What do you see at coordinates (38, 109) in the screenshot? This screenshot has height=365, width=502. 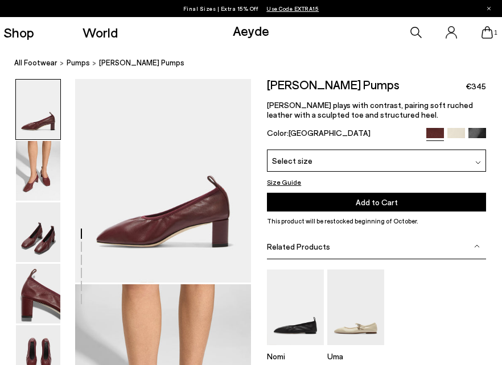 I see `img: Narissa Ruched Pumps - Image 1` at bounding box center [38, 109].